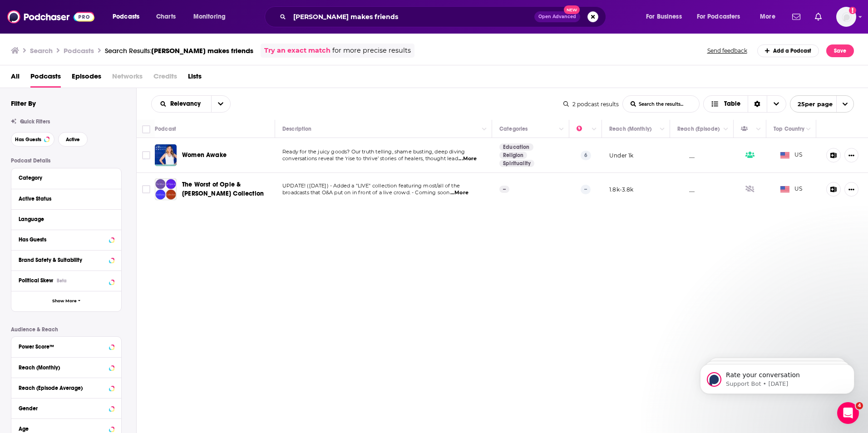  I want to click on a: Try an exact match, so click(298, 50).